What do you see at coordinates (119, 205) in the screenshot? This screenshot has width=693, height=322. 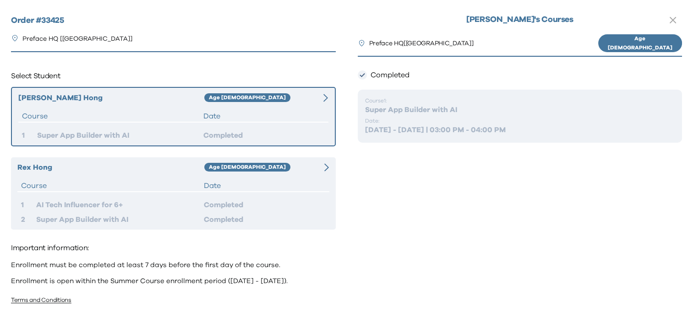 I see `div: AI Tech Influencer for 6+` at bounding box center [119, 205].